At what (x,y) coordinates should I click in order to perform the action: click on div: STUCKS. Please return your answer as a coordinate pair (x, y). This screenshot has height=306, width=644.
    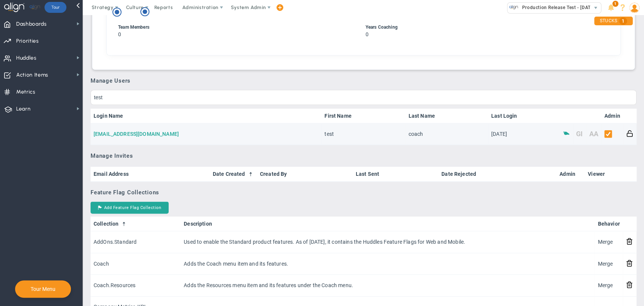
    Looking at the image, I should click on (613, 21).